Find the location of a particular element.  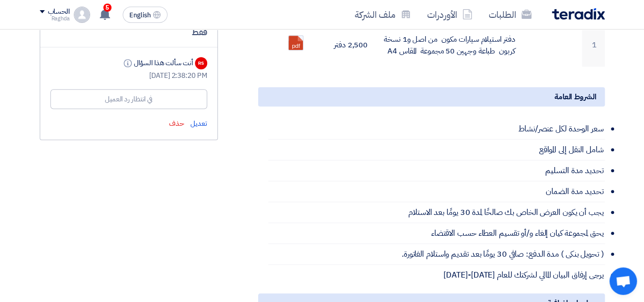

span: 5 is located at coordinates (108, 8).